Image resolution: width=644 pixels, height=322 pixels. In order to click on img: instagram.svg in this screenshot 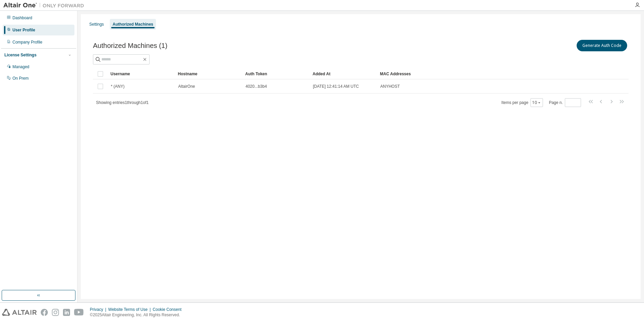, I will do `click(56, 312)`.